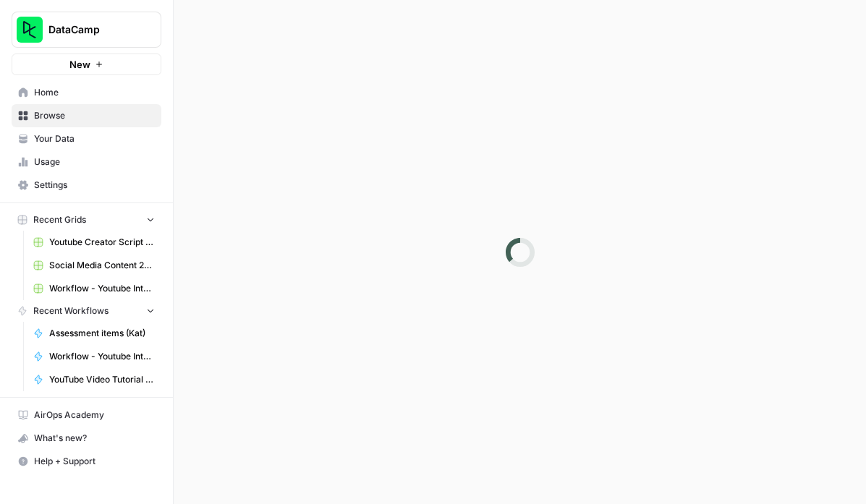 This screenshot has width=866, height=504. I want to click on button: Help + Support, so click(87, 462).